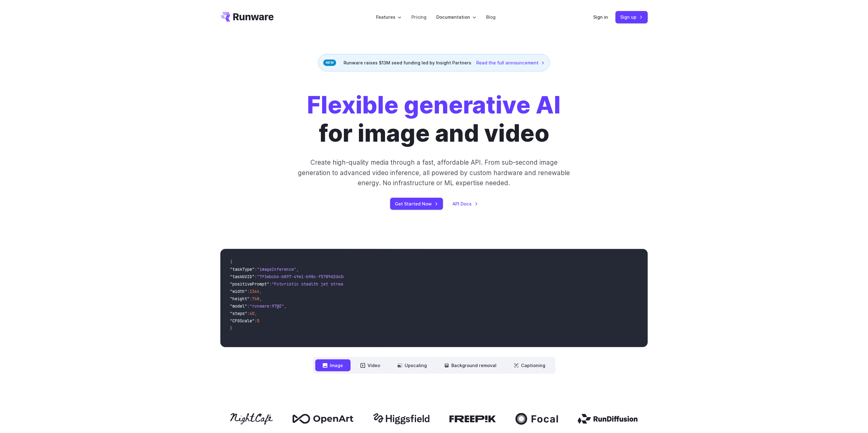 This screenshot has width=868, height=433. Describe the element at coordinates (242, 321) in the screenshot. I see `span: "CFGScale"` at that location.